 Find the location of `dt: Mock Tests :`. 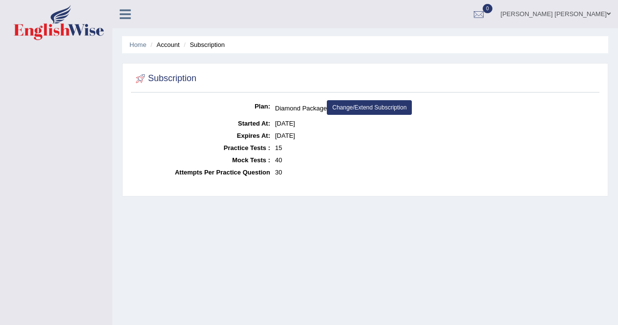

dt: Mock Tests : is located at coordinates (202, 160).